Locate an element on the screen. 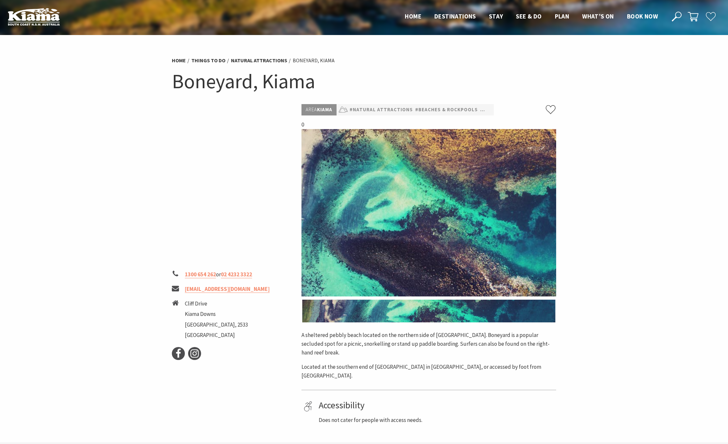 This screenshot has height=444, width=728. a: What’s On is located at coordinates (598, 17).